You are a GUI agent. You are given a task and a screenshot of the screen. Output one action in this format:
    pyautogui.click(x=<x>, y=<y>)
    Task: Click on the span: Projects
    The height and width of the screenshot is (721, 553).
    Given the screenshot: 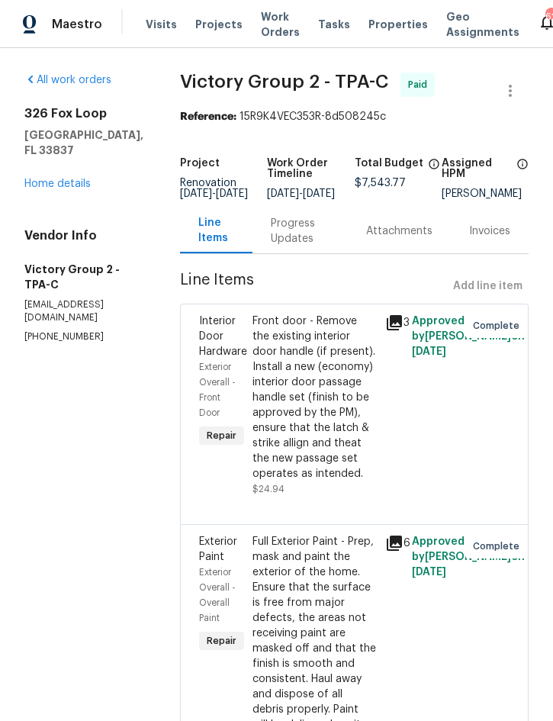 What is the action you would take?
    pyautogui.click(x=219, y=24)
    